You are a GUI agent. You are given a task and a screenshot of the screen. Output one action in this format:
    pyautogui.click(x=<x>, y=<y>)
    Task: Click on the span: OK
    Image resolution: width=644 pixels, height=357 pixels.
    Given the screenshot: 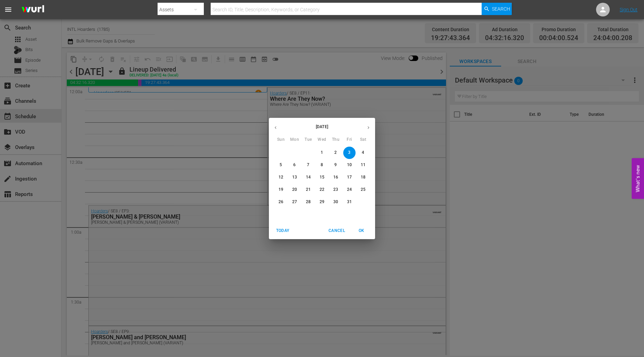 What is the action you would take?
    pyautogui.click(x=362, y=231)
    